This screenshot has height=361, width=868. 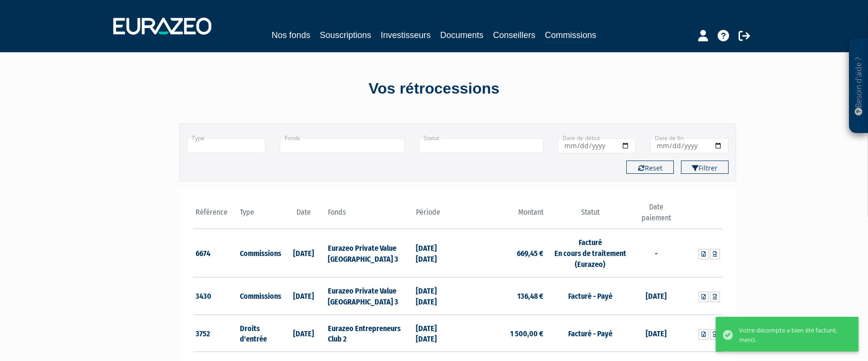 What do you see at coordinates (260, 334) in the screenshot?
I see `td: Droits d'entrée` at bounding box center [260, 334].